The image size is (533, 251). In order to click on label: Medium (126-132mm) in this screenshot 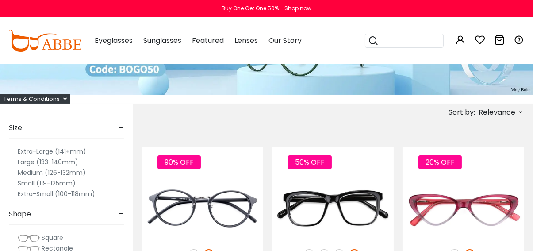, I will do `click(52, 172)`.